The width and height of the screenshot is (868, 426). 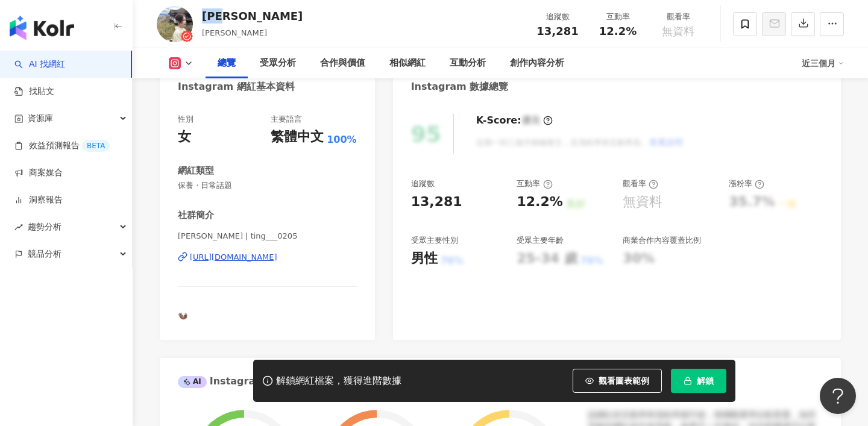 I want to click on img: logo, so click(x=41, y=28).